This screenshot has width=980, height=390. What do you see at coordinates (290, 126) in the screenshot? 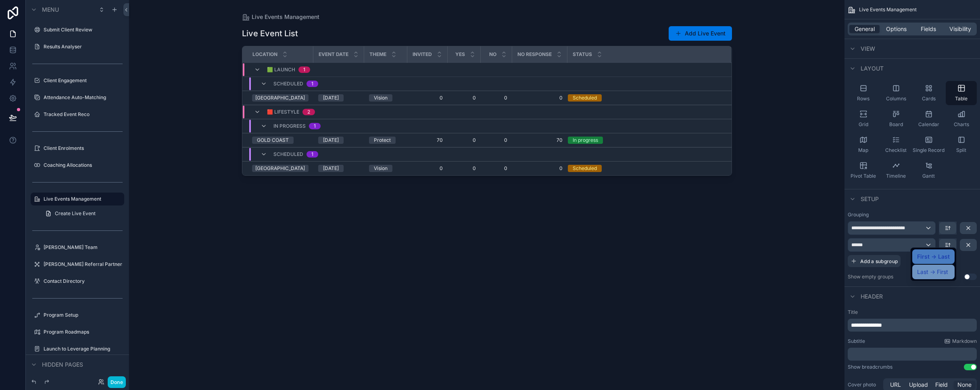
I see `span: In progress` at bounding box center [290, 126].